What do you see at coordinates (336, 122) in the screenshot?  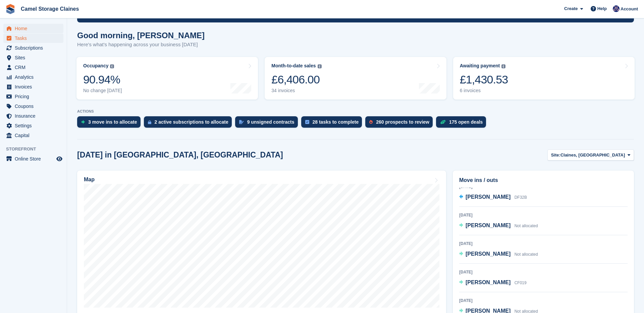 I see `div: 28 tasks to complete` at bounding box center [336, 122].